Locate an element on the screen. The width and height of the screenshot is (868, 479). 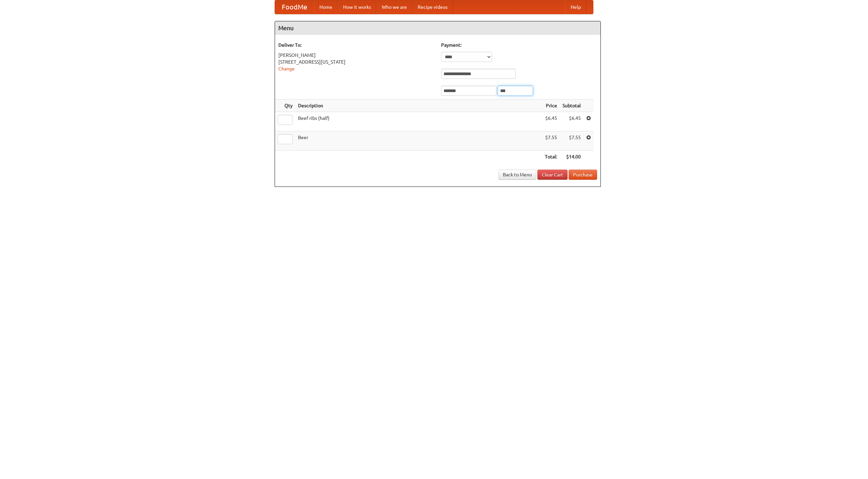
td: Beef ribs (half) is located at coordinates (418, 122).